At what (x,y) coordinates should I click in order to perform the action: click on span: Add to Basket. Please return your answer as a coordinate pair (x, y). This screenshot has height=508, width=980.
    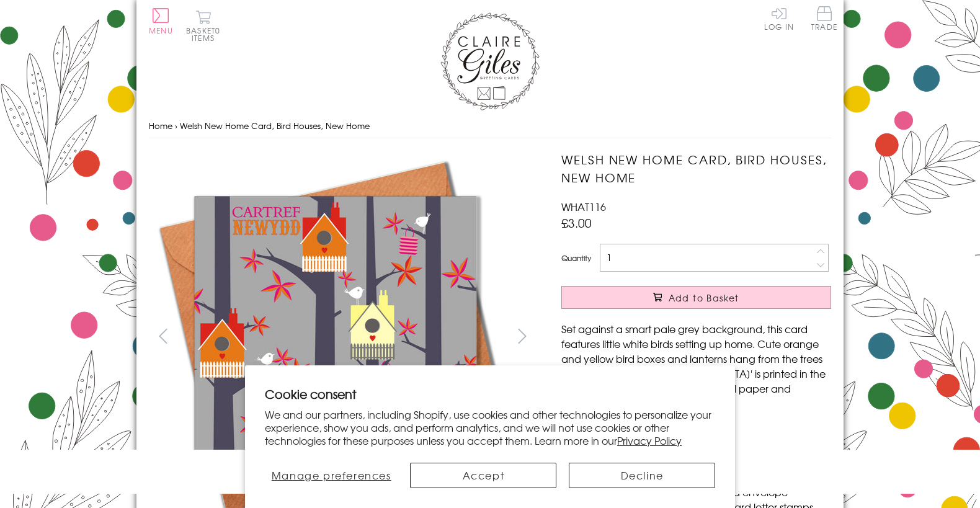
    Looking at the image, I should click on (704, 298).